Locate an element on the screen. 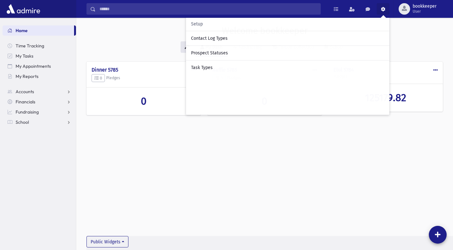 The image size is (453, 250). img: AdmirePro is located at coordinates (23, 9).